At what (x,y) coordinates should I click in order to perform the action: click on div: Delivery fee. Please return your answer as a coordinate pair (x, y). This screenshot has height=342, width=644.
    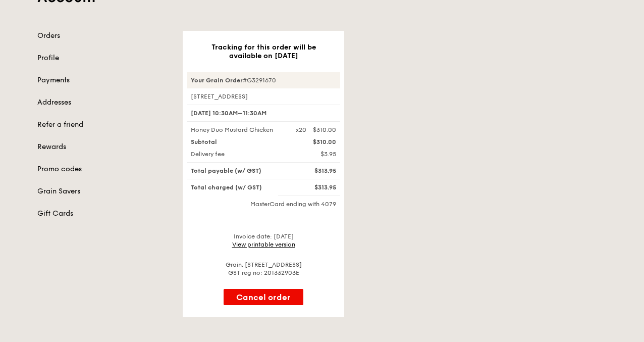
    Looking at the image, I should click on (237, 154).